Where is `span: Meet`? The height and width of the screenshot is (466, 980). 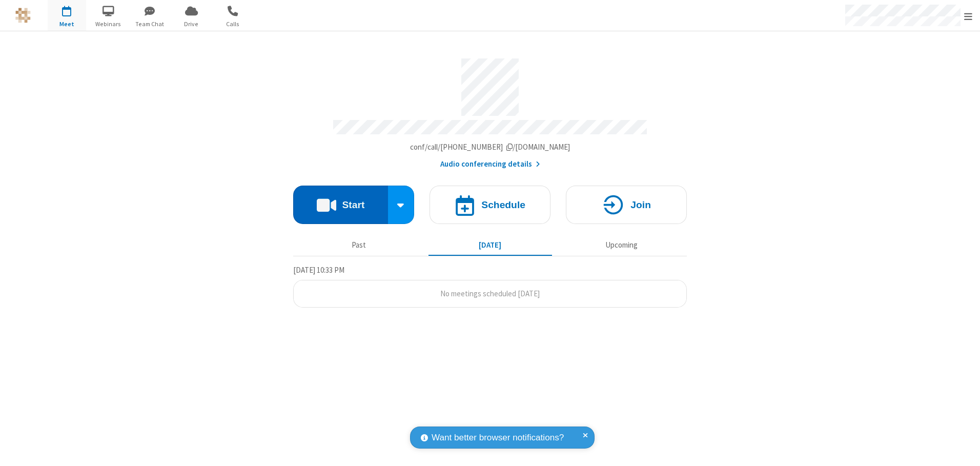 span: Meet is located at coordinates (67, 24).